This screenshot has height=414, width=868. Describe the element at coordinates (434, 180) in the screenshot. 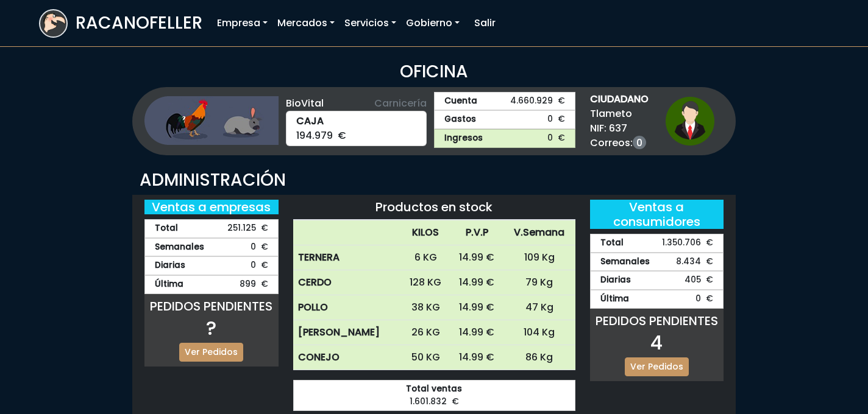

I see `h3: ADMINISTRACIÓN` at that location.